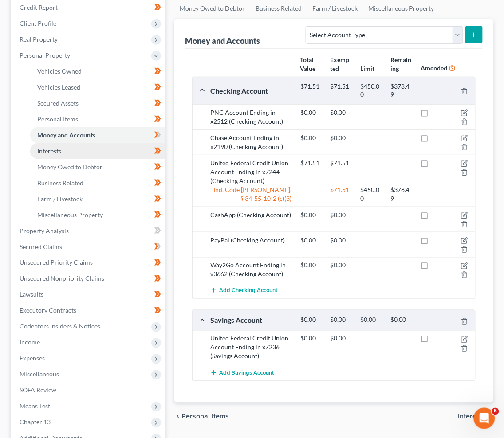  What do you see at coordinates (45, 55) in the screenshot?
I see `span: Personal Property` at bounding box center [45, 55].